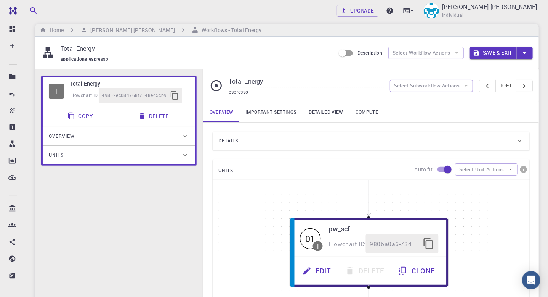 The width and height of the screenshot is (548, 297). What do you see at coordinates (119, 155) in the screenshot?
I see `div: Units` at bounding box center [119, 155].